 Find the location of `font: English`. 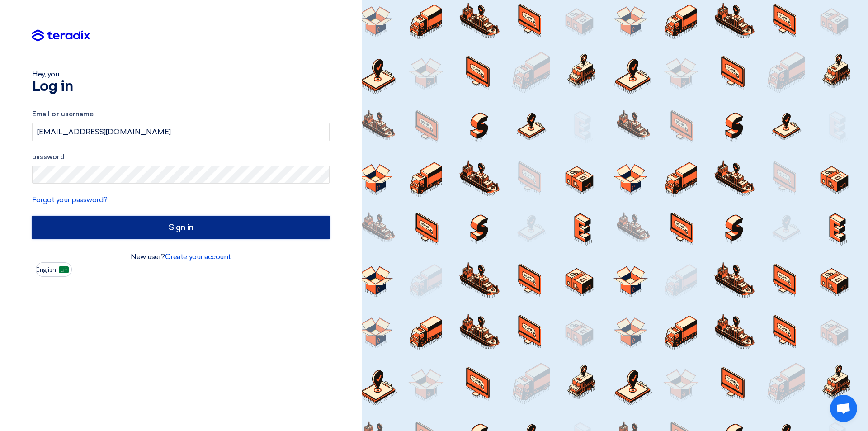

font: English is located at coordinates (46, 269).